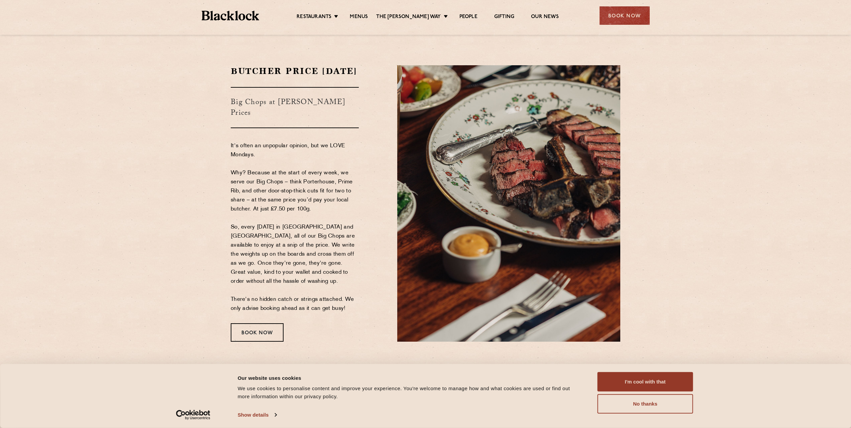 The width and height of the screenshot is (851, 428). Describe the element at coordinates (468, 17) in the screenshot. I see `a: People` at that location.